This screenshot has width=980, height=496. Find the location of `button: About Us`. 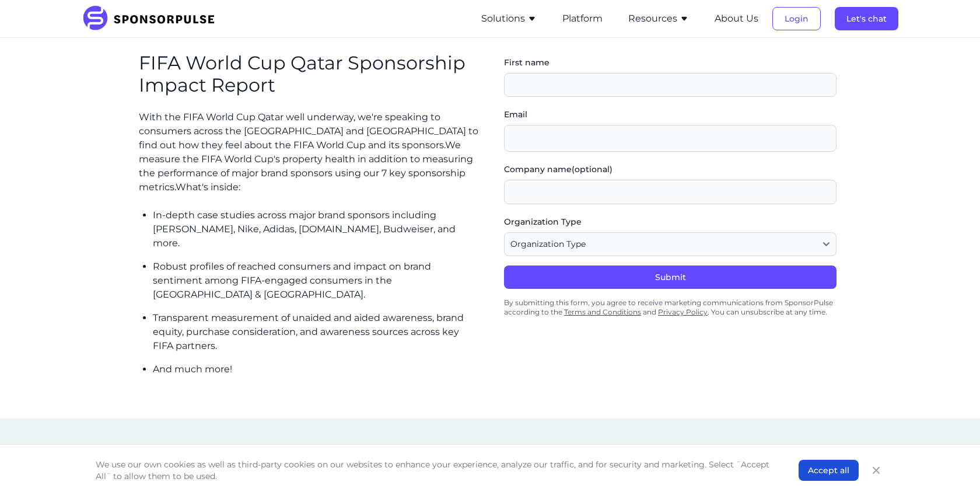

button: About Us is located at coordinates (736, 18).